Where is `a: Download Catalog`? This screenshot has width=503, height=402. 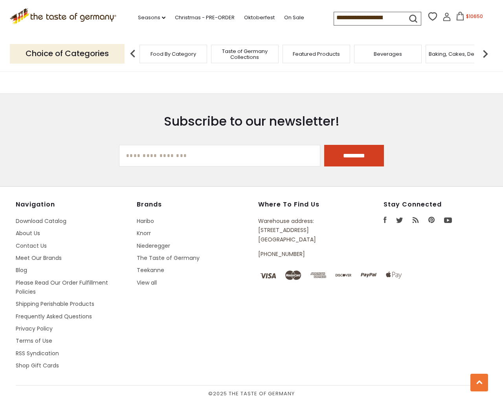 a: Download Catalog is located at coordinates (41, 221).